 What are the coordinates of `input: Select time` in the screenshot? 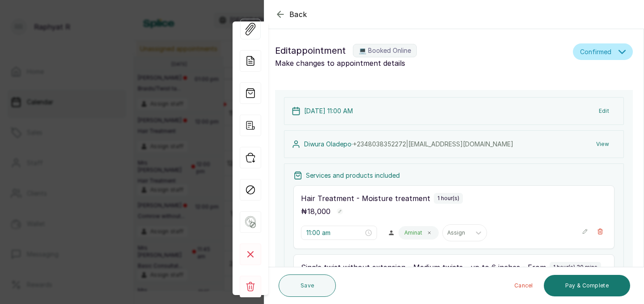 It's located at (335, 233).